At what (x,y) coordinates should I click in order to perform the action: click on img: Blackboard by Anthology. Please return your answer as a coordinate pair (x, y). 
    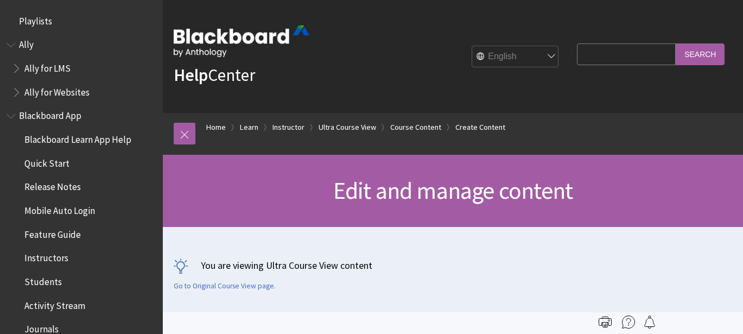
    Looking at the image, I should click on (241, 41).